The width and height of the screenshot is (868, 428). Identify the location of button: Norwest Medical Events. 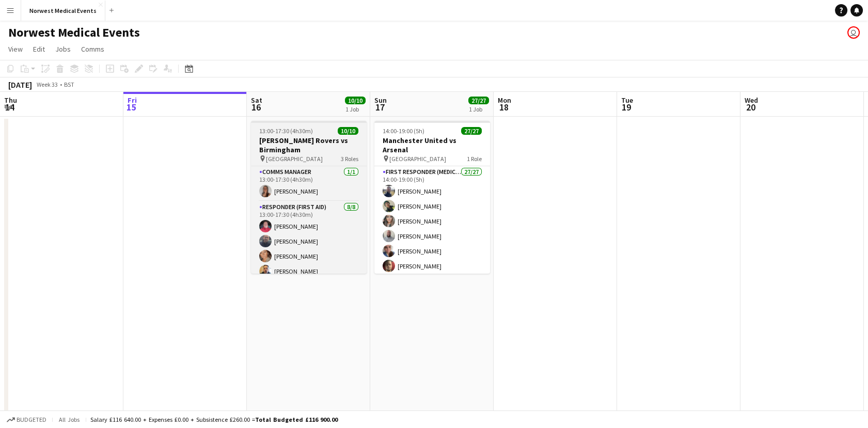
(63, 10).